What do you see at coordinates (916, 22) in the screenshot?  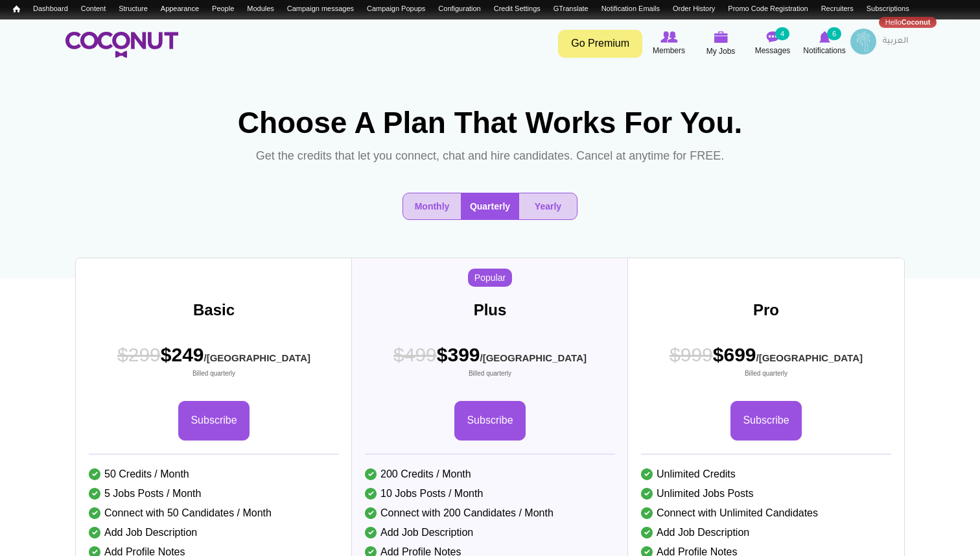 I see `strong: Coconut` at bounding box center [916, 22].